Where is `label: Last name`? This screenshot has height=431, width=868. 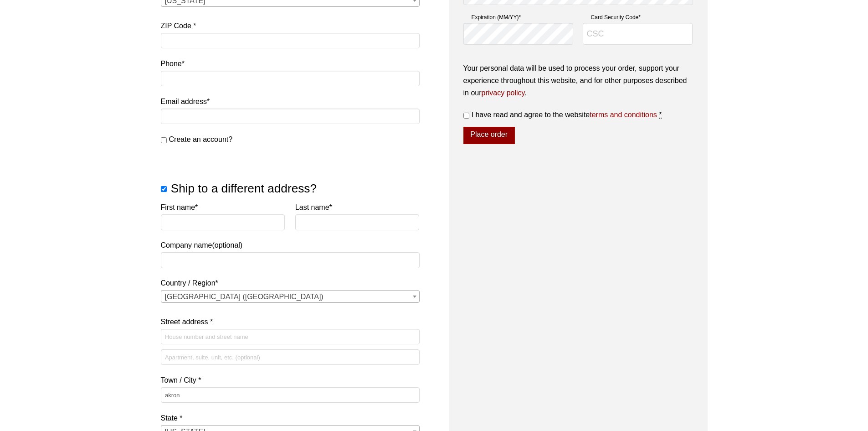
label: Last name is located at coordinates (358, 207).